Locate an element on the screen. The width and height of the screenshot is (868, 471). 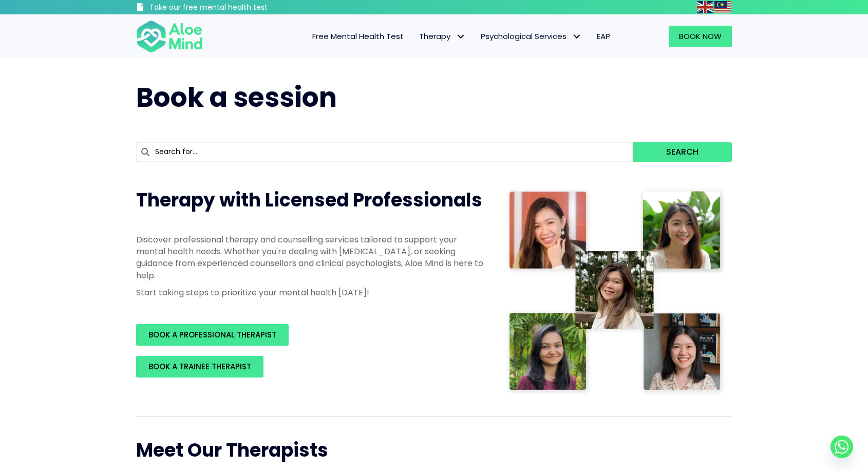
a: English is located at coordinates (706, 7).